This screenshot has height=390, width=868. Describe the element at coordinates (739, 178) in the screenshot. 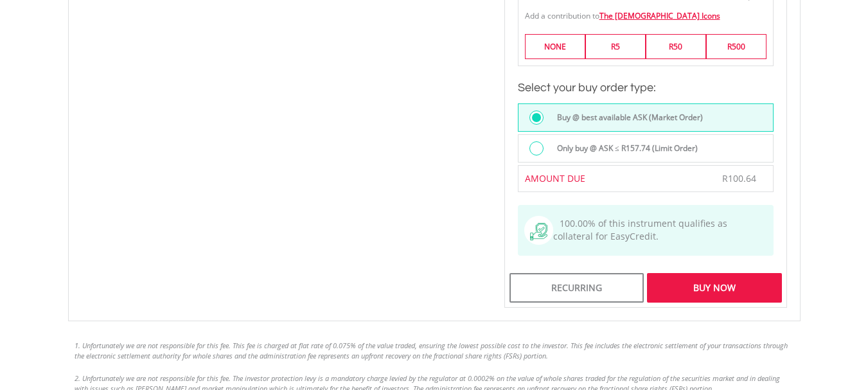

I see `span: R100.64` at that location.